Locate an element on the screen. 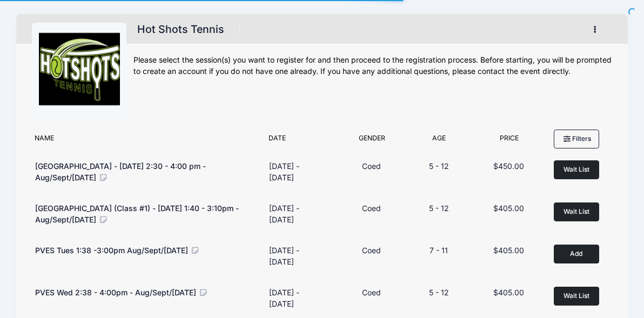 The width and height of the screenshot is (644, 318). div: Age is located at coordinates (439, 141).